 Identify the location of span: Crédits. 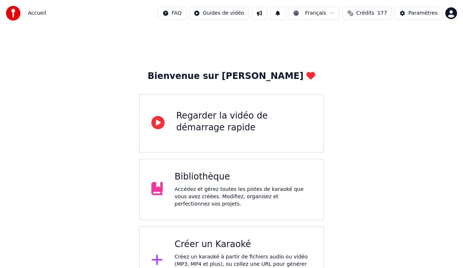
(365, 13).